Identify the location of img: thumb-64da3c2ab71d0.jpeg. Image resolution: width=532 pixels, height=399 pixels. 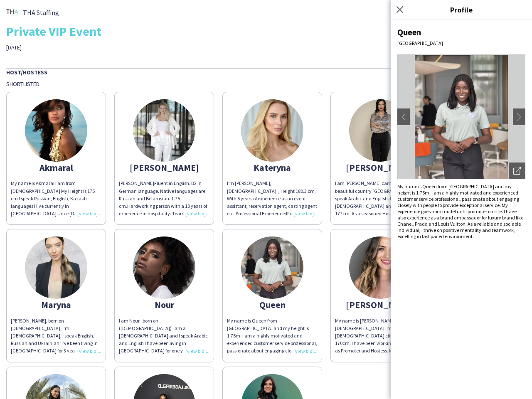
(164, 267).